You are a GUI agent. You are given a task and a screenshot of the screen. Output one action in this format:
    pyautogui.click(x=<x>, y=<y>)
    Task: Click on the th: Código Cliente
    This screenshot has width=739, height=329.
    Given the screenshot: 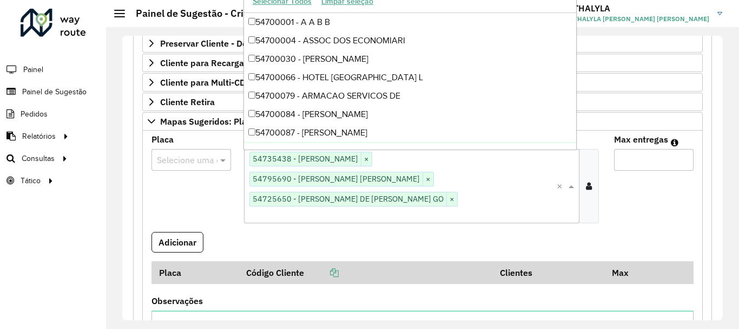 What is the action you would take?
    pyautogui.click(x=366, y=272)
    